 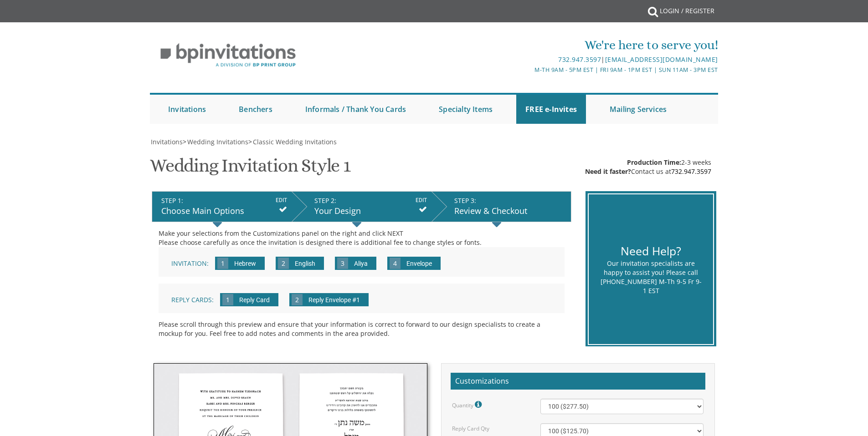 What do you see at coordinates (224, 211) in the screenshot?
I see `div: Choose Main Options` at bounding box center [224, 211].